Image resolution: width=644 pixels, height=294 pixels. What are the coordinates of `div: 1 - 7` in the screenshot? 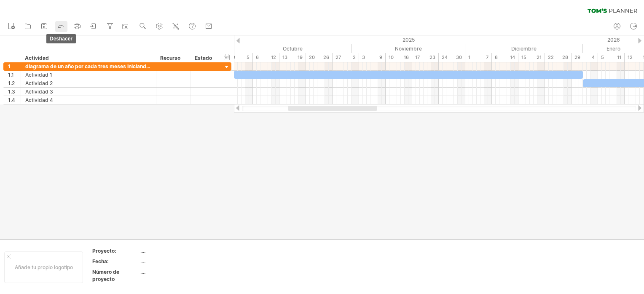 It's located at (478, 58).